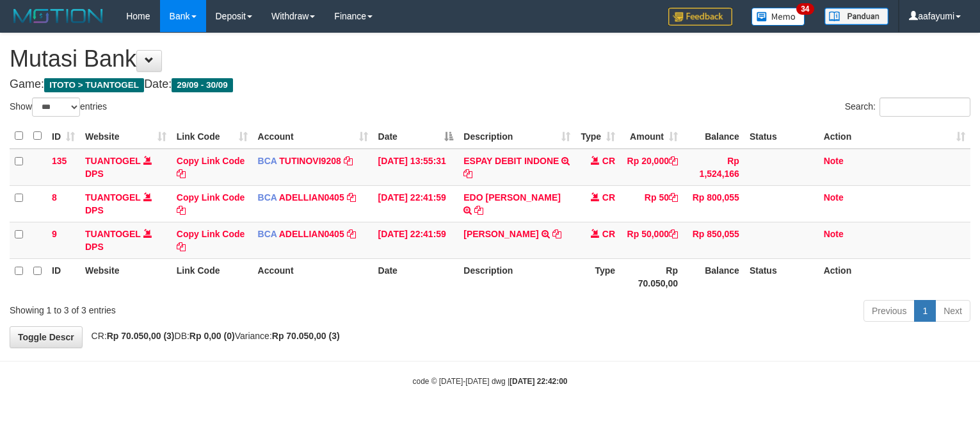 The height and width of the screenshot is (441, 980). What do you see at coordinates (467, 174) in the screenshot?
I see `a: Copy ESPAY DEBIT INDONE to clipboard` at bounding box center [467, 174].